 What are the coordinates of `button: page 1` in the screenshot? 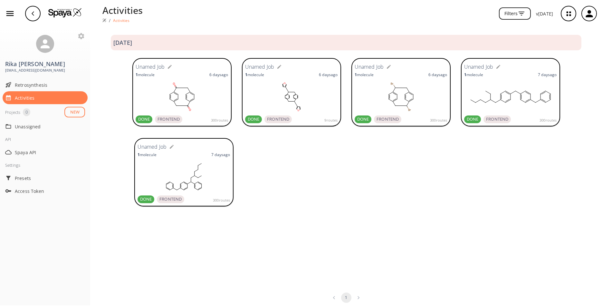 It's located at (346, 297).